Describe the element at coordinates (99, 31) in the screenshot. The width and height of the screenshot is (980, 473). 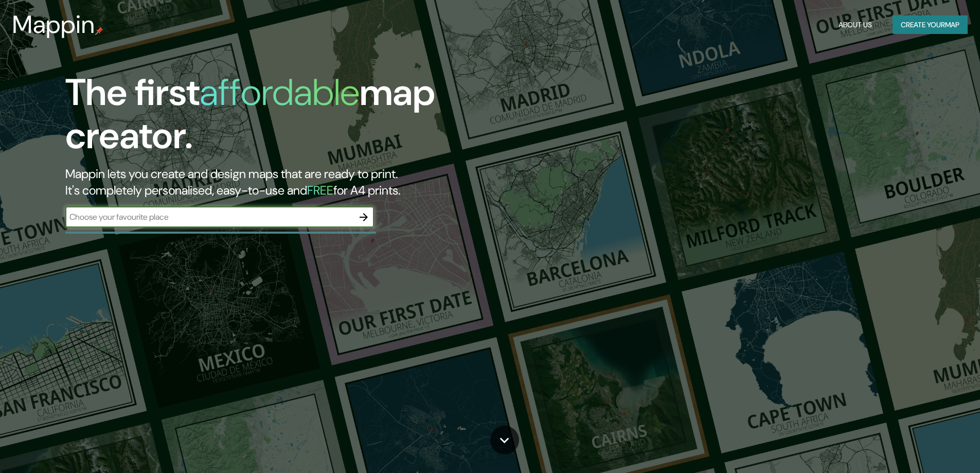
I see `img: mappin-pin` at that location.